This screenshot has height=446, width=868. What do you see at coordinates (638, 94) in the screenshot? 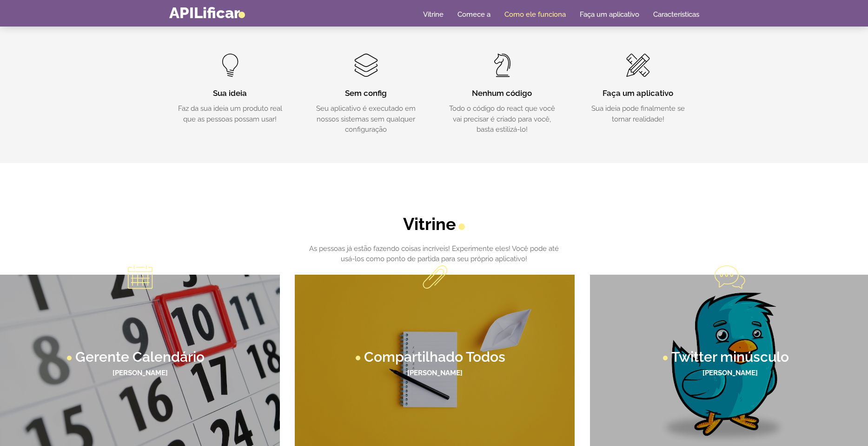
I see `h3: Faça um aplicativo` at bounding box center [638, 94].